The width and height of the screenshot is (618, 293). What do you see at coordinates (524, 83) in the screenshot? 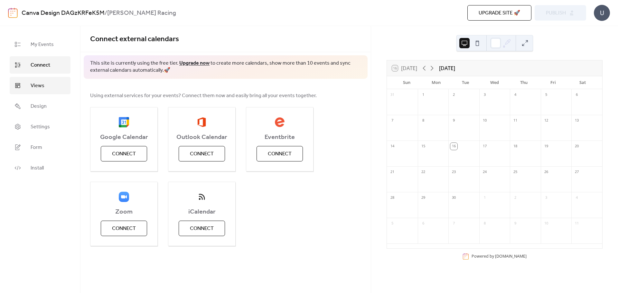
I see `div: Thu` at bounding box center [524, 83].